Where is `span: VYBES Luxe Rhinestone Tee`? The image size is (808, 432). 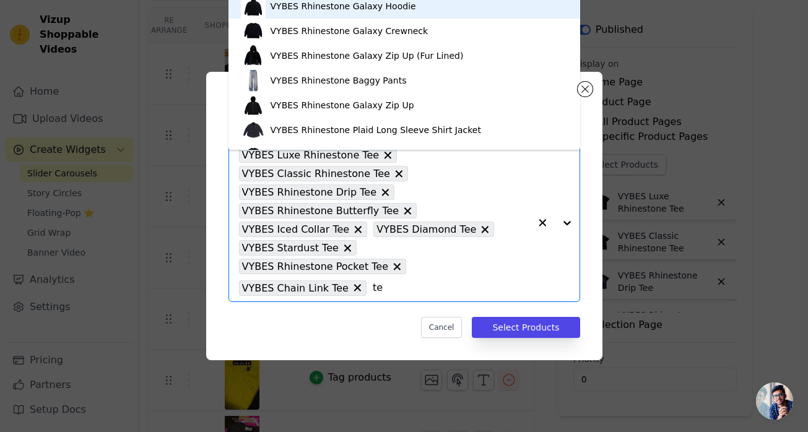
span: VYBES Luxe Rhinestone Tee is located at coordinates (311, 155).